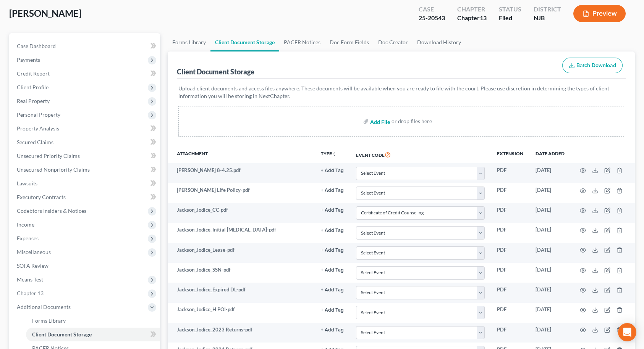 The image size is (644, 349). I want to click on td: Jackson_Jodice_CC-pdf, so click(241, 213).